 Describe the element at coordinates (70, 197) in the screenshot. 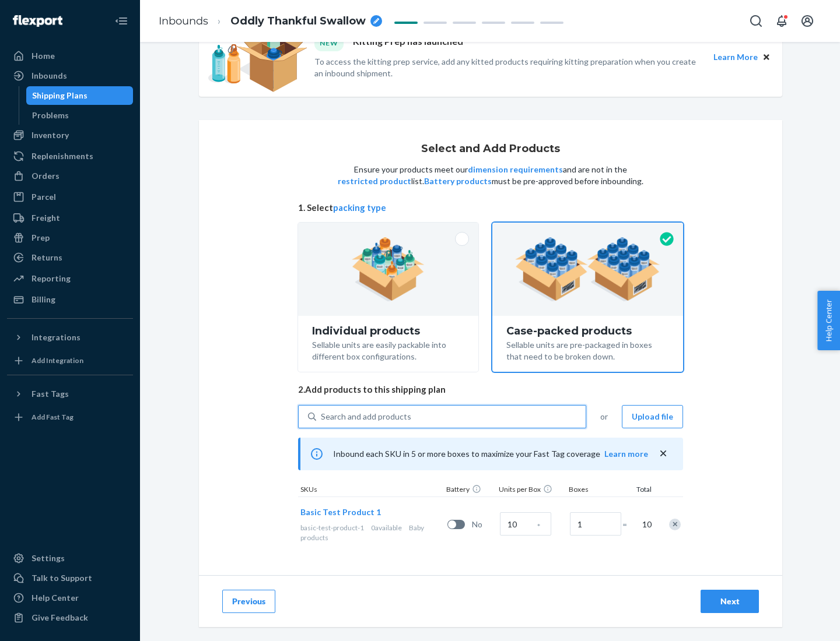

I see `a: Parcel` at that location.